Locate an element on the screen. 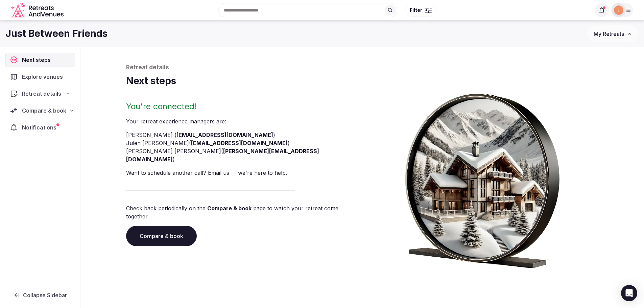 The image size is (644, 308). span: Collapse Sidebar is located at coordinates (45, 295).